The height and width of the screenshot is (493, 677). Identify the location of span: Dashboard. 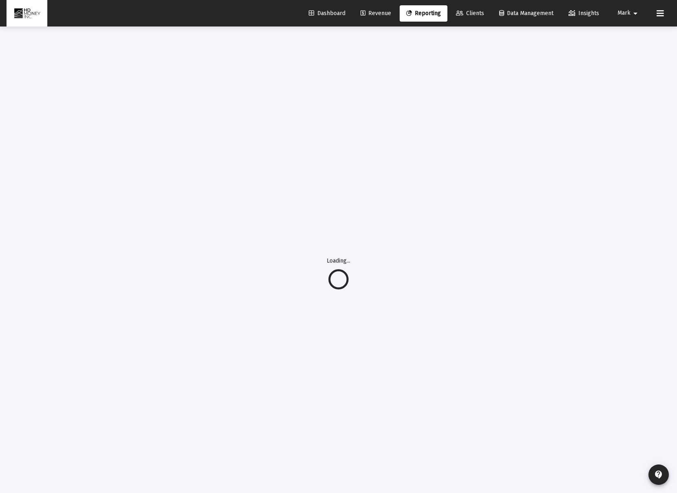
(327, 13).